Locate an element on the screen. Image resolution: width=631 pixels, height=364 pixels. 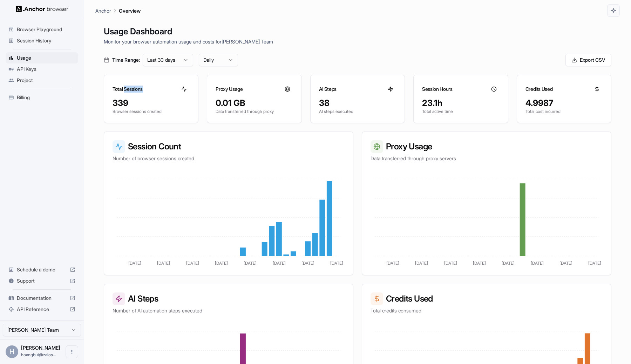
h3: Session Hours is located at coordinates (437, 89).